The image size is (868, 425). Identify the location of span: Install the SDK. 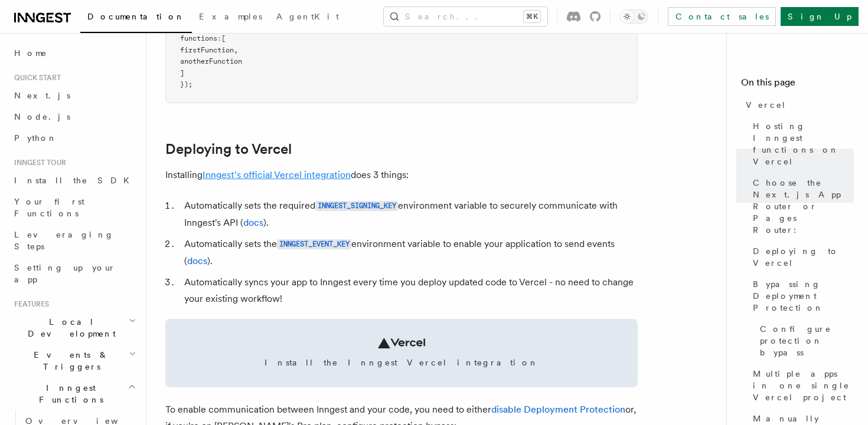
(75, 180).